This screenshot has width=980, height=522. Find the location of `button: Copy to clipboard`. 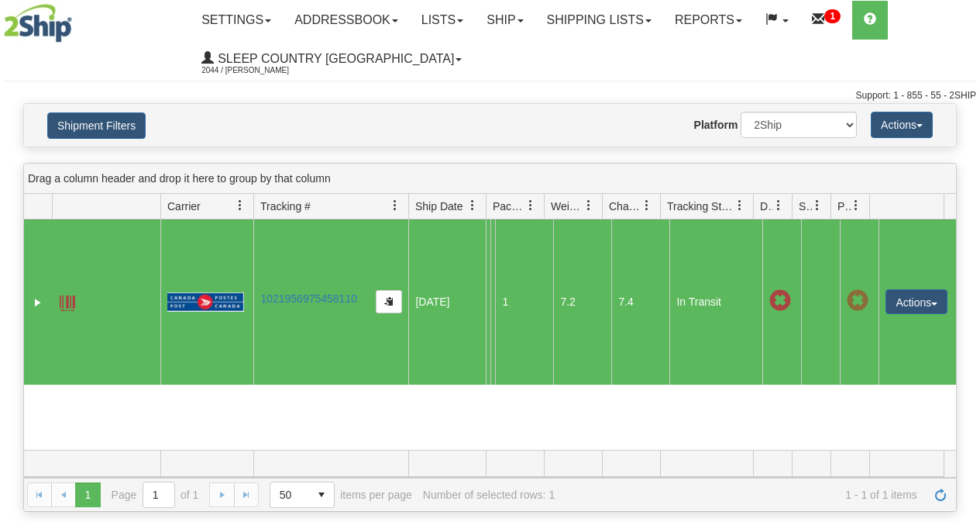

button: Copy to clipboard is located at coordinates (389, 301).